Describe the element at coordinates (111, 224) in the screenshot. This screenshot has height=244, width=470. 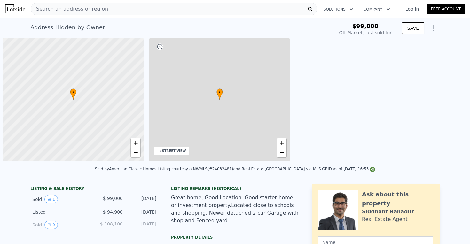
I see `span: $ 108,100` at that location.